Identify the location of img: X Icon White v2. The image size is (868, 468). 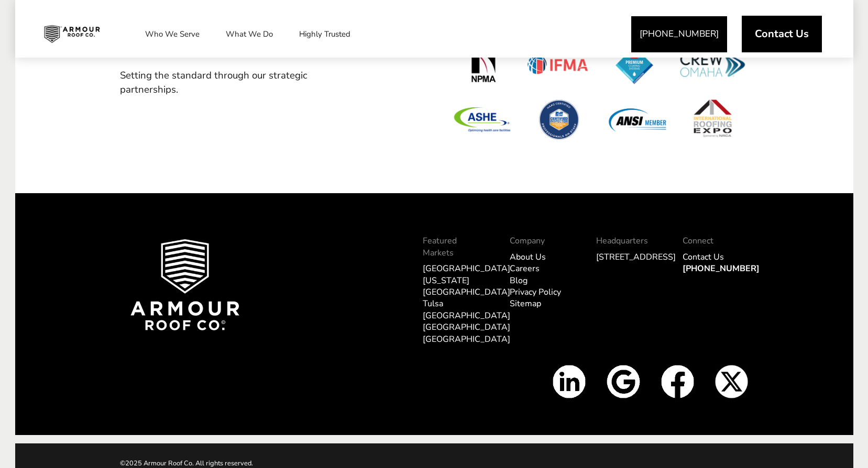
(731, 381).